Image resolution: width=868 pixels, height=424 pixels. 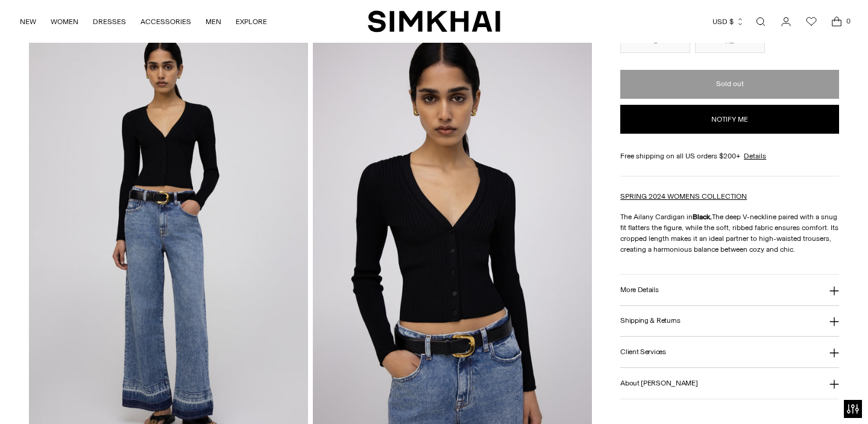 What do you see at coordinates (728, 22) in the screenshot?
I see `button: USD $` at bounding box center [728, 22].